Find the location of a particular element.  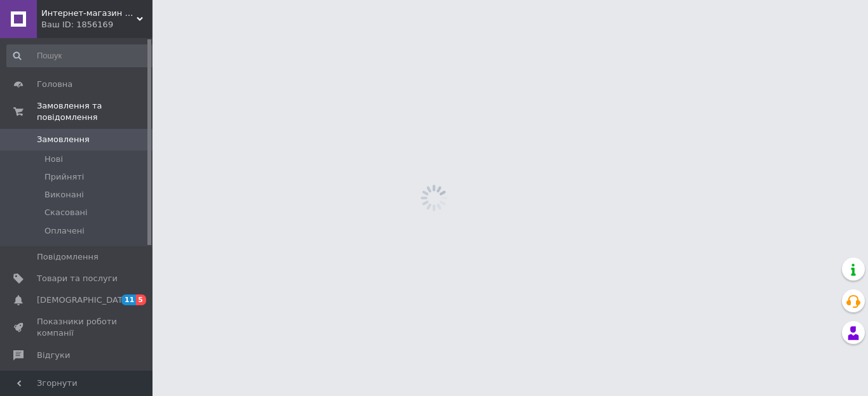

span: 11 is located at coordinates (128, 300).